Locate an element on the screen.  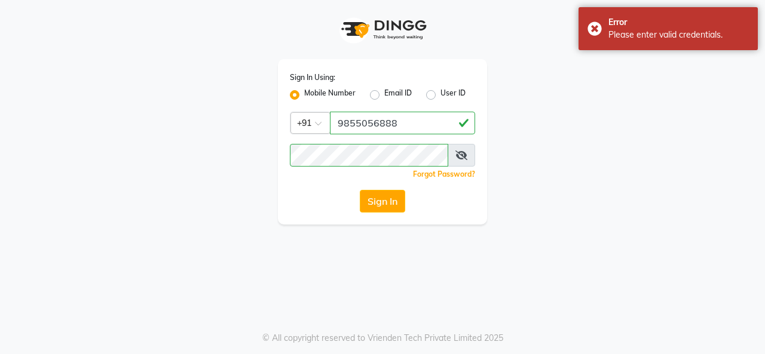
img: logo1.svg is located at coordinates (383, 29).